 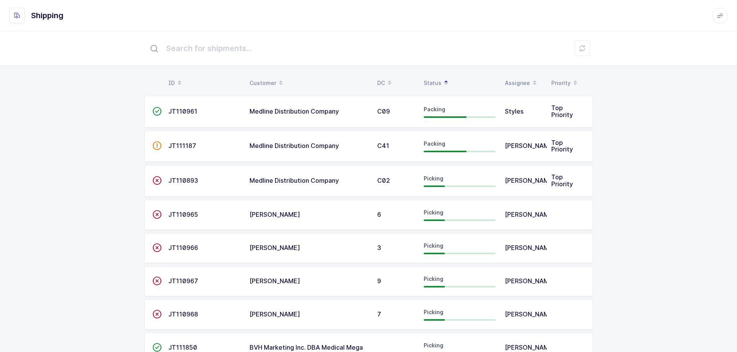 I want to click on span: JT110966, so click(x=183, y=248).